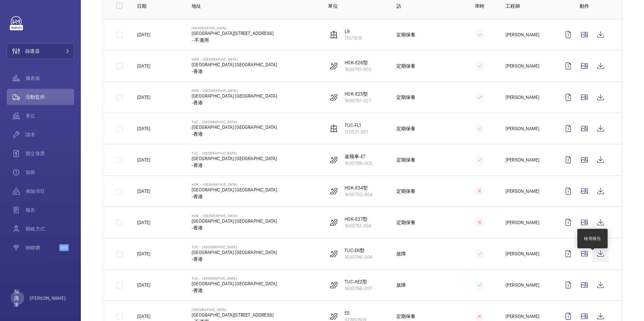  What do you see at coordinates (401, 254) in the screenshot?
I see `p: 故障` at bounding box center [401, 254].